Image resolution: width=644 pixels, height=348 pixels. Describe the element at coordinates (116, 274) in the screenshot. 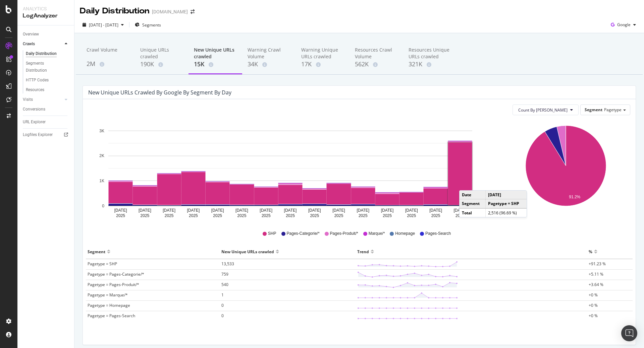

I see `span: Pagetype = Pages-Categorie/*` at that location.